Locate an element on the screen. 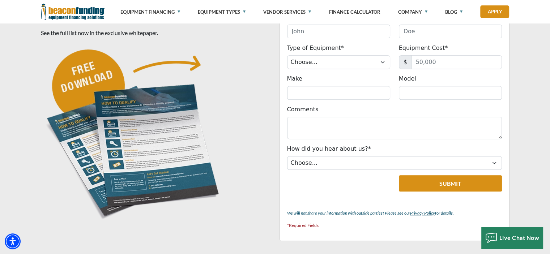 This screenshot has width=550, height=254. label: Equipment Cost* is located at coordinates (424, 48).